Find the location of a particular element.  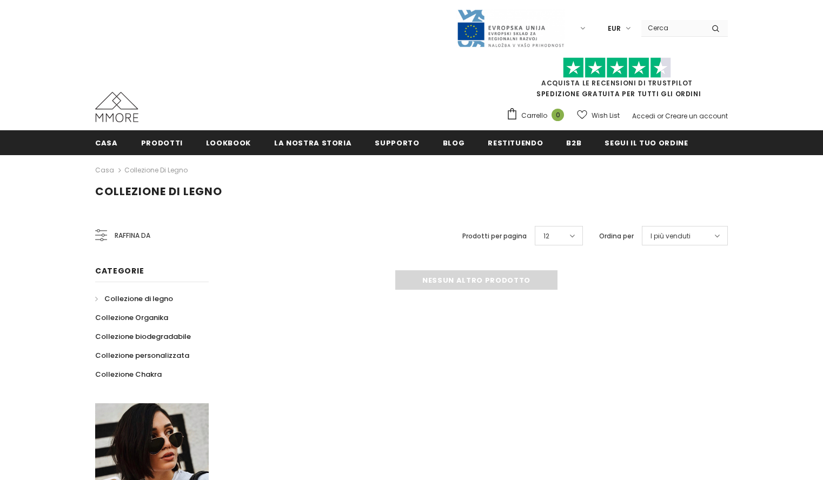

a: supporto is located at coordinates (397, 142).